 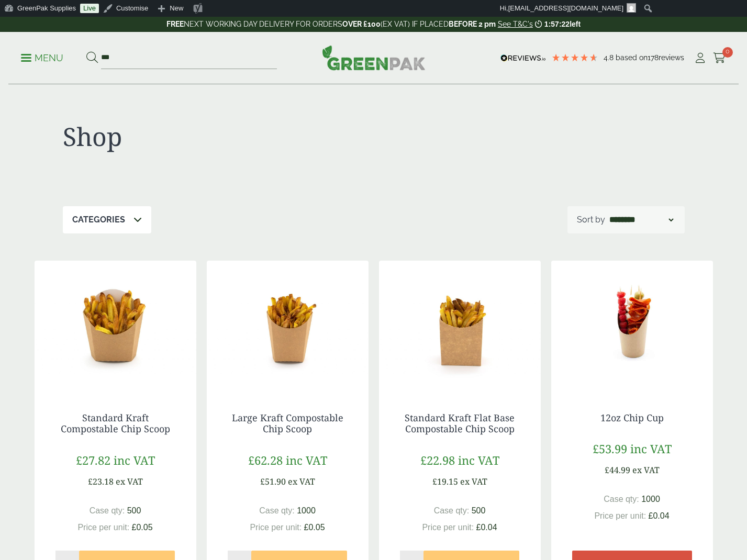 What do you see at coordinates (460, 423) in the screenshot?
I see `a: Standard Kraft Flat Base Compostable Chip Scoop` at bounding box center [460, 423].